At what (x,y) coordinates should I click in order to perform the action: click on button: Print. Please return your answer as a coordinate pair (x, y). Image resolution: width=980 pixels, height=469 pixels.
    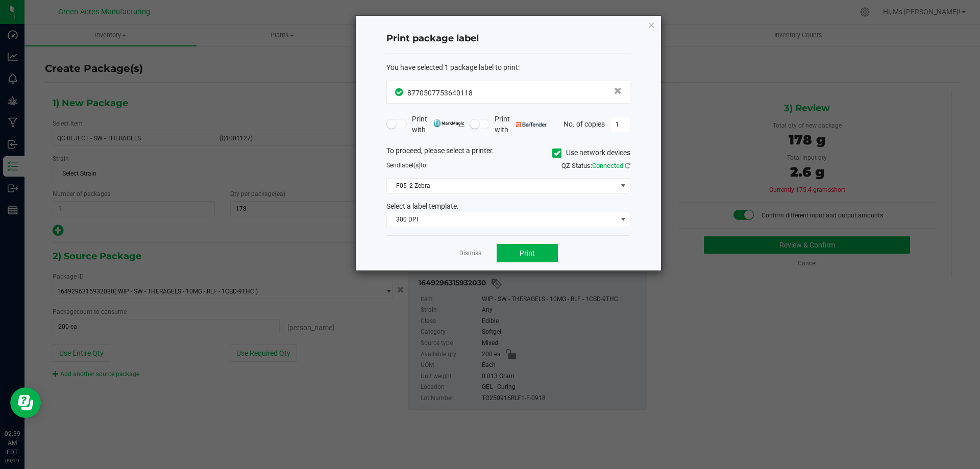
    Looking at the image, I should click on (527, 253).